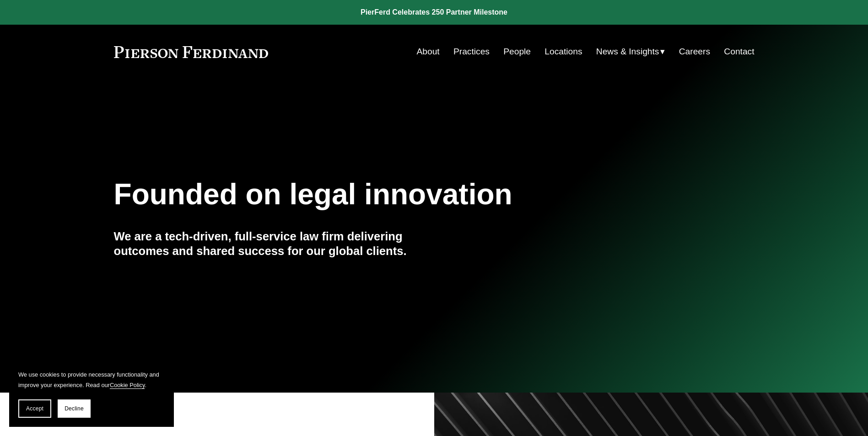  Describe the element at coordinates (74, 409) in the screenshot. I see `button: Decline` at that location.